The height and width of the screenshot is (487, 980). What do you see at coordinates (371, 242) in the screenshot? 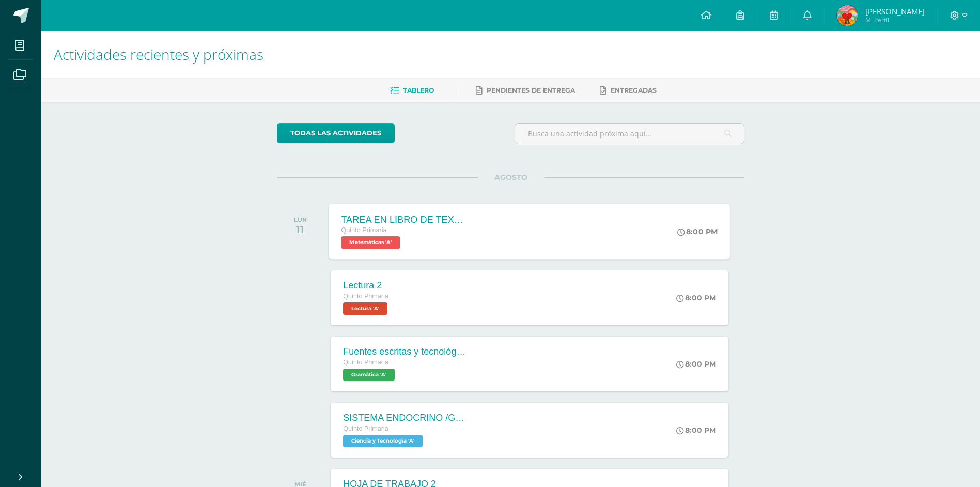
I see `span: Matemáticas 'A'` at bounding box center [371, 242].